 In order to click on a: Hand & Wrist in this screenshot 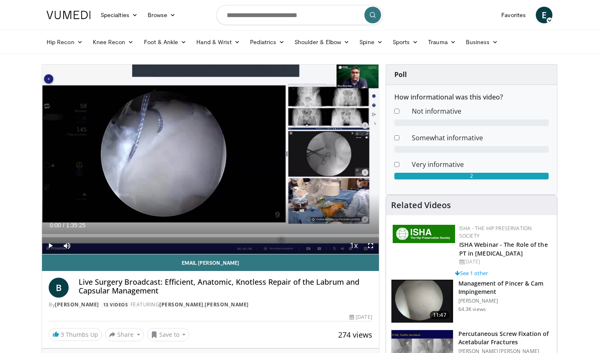, I will do `click(218, 42)`.